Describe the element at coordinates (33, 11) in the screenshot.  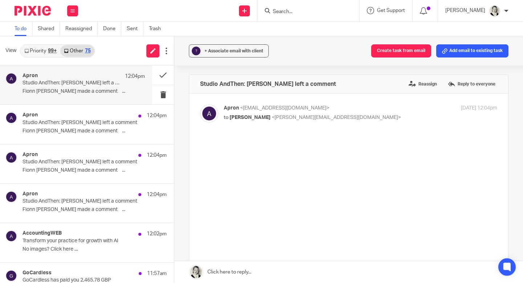
I see `img: Pixie` at that location.